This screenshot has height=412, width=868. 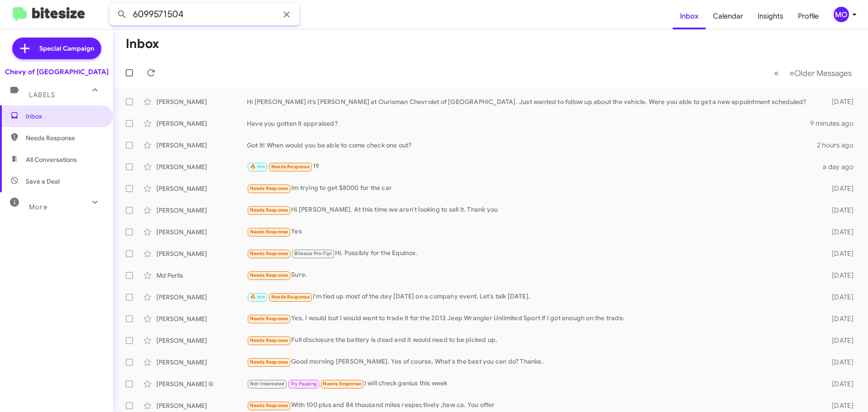 I want to click on div: Im trying to get $8000 for the car, so click(x=532, y=188).